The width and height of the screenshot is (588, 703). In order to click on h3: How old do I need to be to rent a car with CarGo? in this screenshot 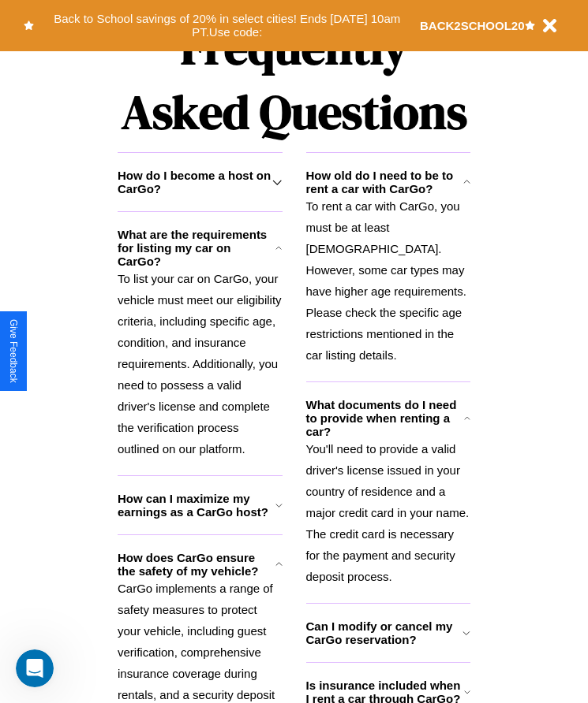, I will do `click(384, 182)`.